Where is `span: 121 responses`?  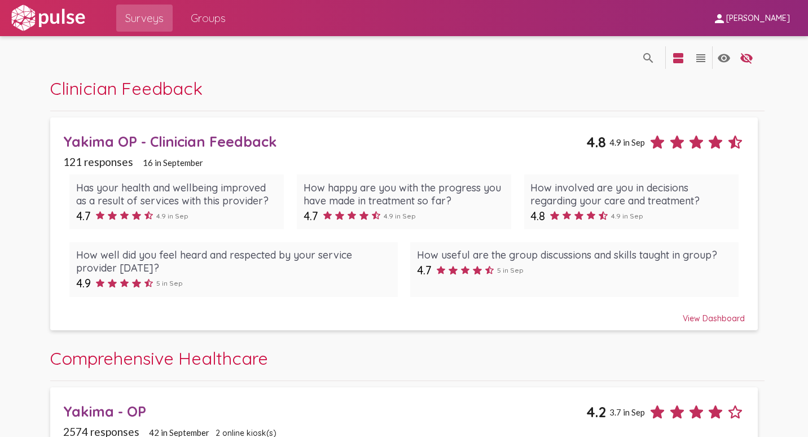
span: 121 responses is located at coordinates (98, 161).